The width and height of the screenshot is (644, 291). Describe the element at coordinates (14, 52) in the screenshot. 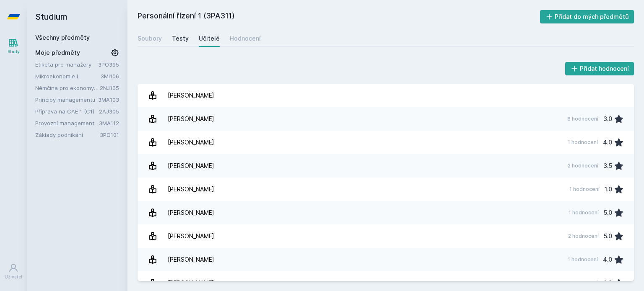

I see `div: Study` at that location.